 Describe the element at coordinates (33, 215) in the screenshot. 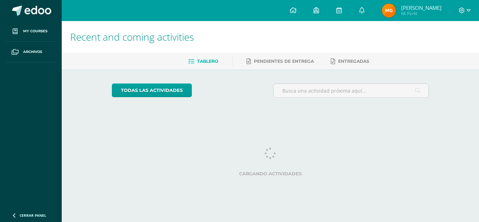

I see `span: Cerrar panel` at that location.